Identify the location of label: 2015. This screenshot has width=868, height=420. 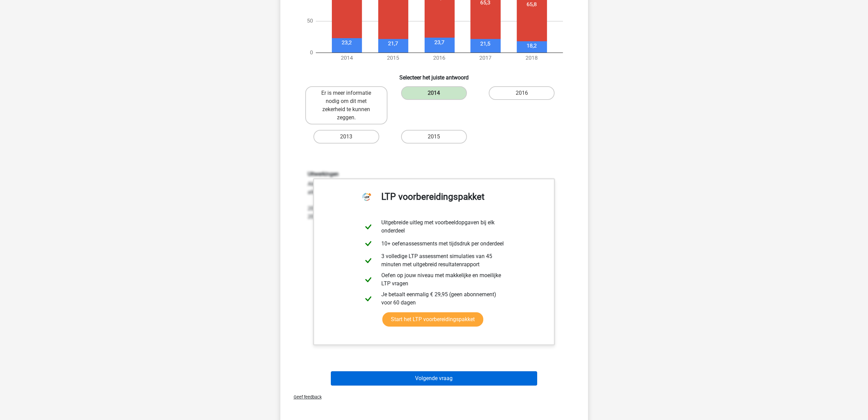
(434, 137).